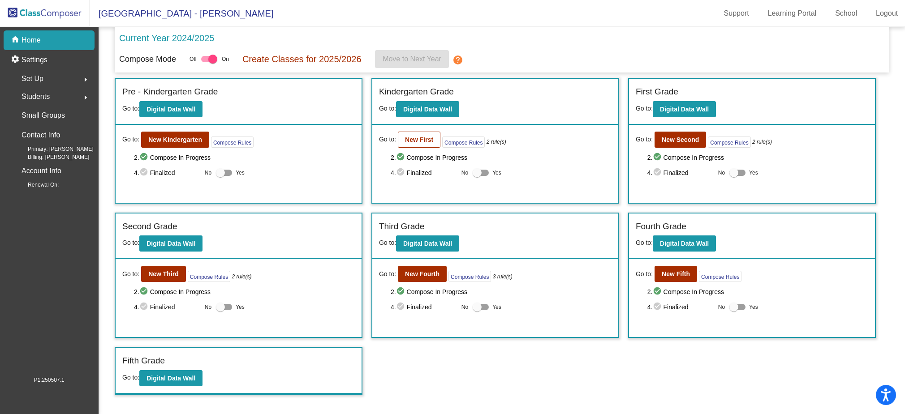 Image resolution: width=905 pixels, height=414 pixels. What do you see at coordinates (147, 59) in the screenshot?
I see `p: Compose Mode` at bounding box center [147, 59].